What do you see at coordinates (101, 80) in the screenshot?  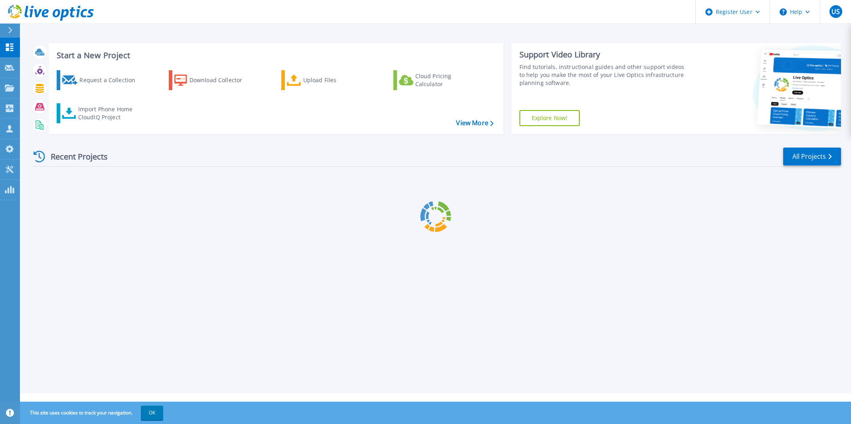 I see `a: Request a Collection` at bounding box center [101, 80].